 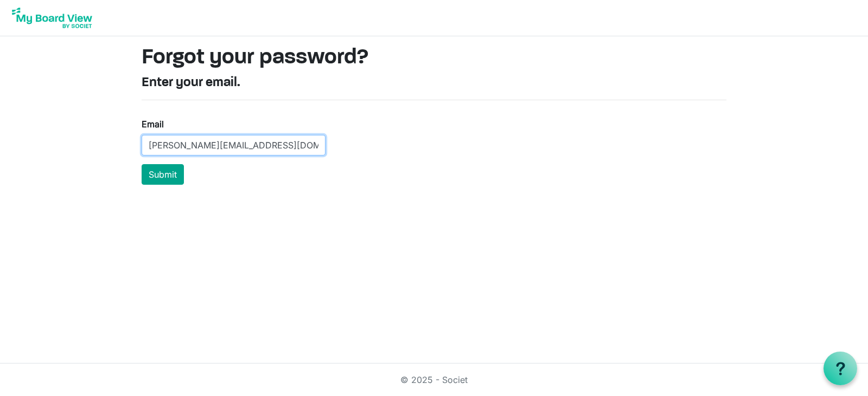 I want to click on img: My Board View Logo, so click(x=52, y=18).